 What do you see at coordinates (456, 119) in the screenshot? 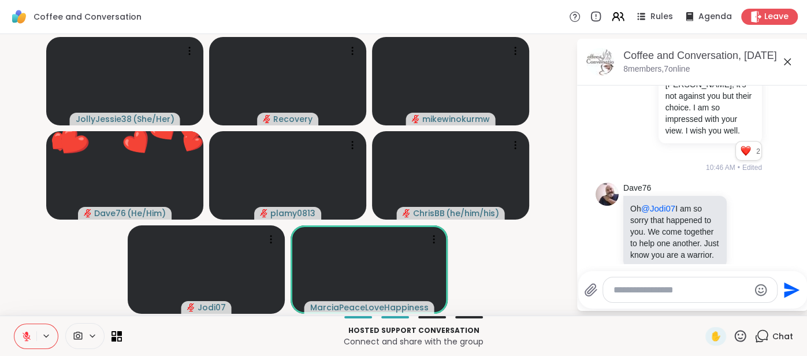
I see `span: mikewinokurmw` at bounding box center [456, 119].